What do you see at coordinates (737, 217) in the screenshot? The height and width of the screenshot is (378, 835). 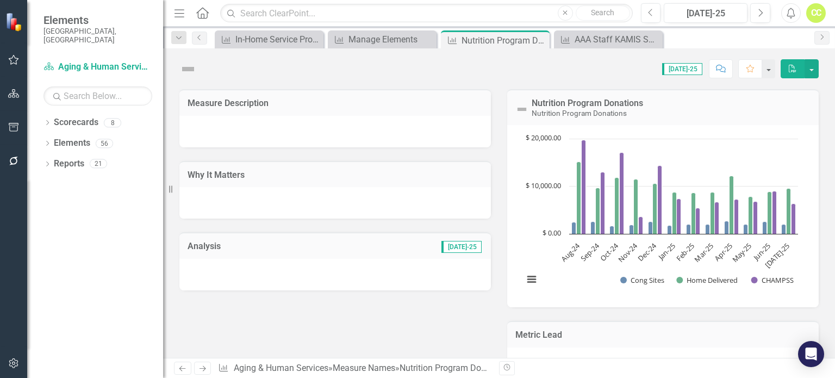 I see `path: Apr-25, 7,252. CHAMPSS.` at bounding box center [737, 217].